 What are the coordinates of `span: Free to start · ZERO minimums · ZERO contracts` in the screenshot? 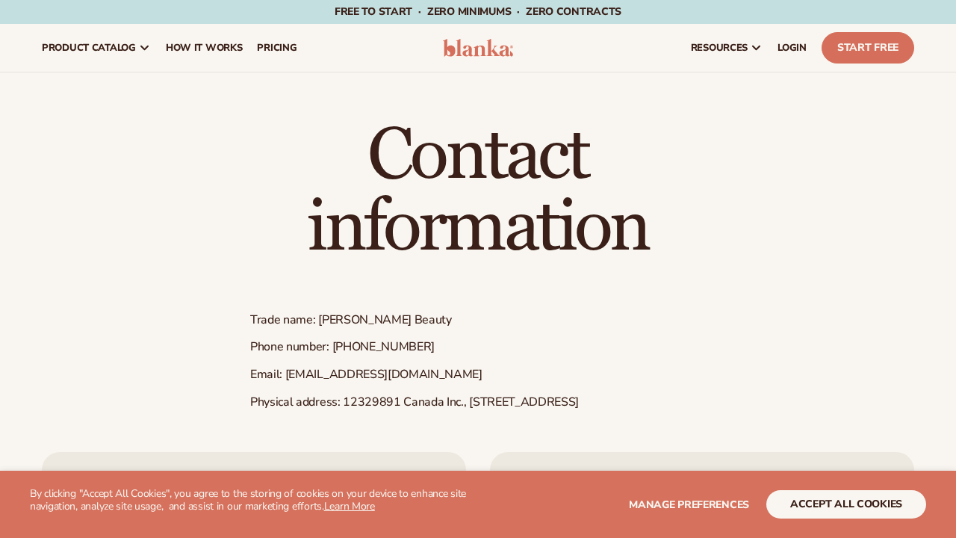 It's located at (478, 11).